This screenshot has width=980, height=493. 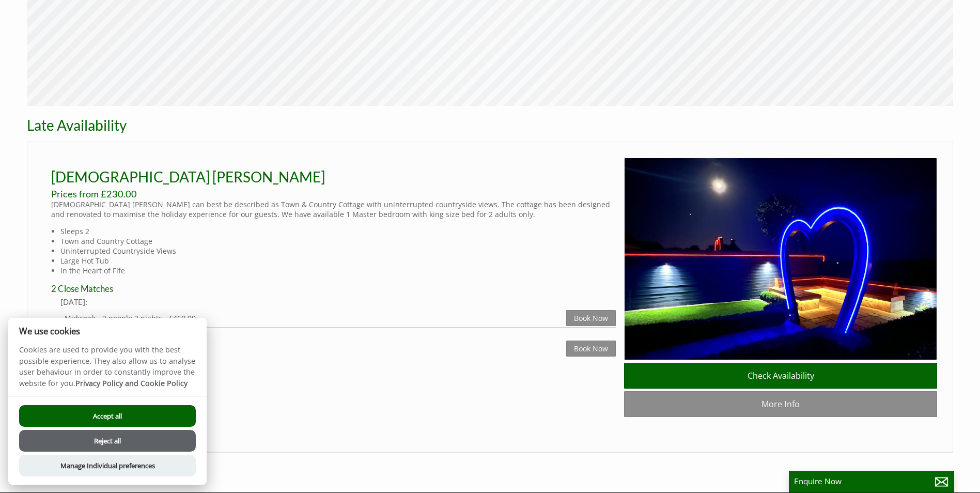 I want to click on img: IMG_3088.original.jpg, so click(x=781, y=259).